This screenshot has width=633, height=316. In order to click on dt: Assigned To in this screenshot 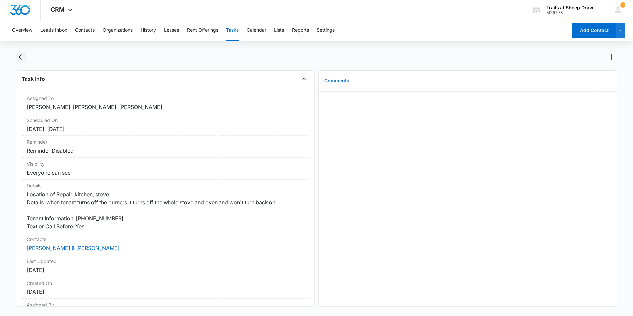, I will do `click(165, 98)`.